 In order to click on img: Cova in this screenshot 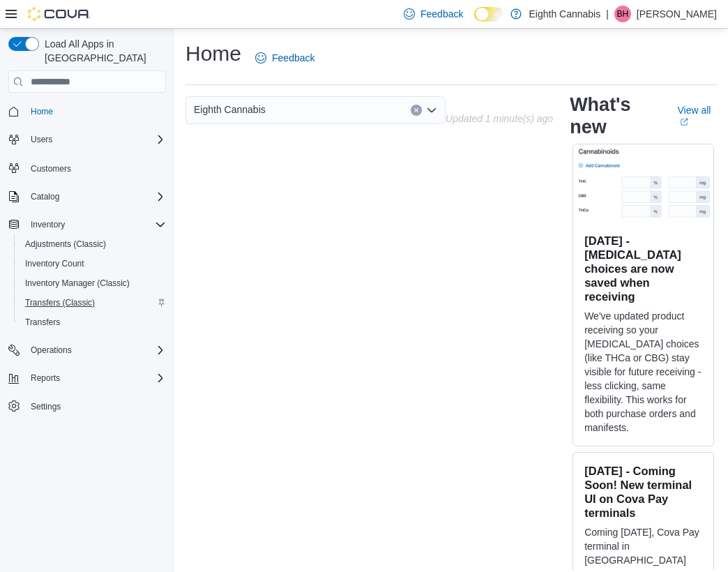, I will do `click(59, 14)`.